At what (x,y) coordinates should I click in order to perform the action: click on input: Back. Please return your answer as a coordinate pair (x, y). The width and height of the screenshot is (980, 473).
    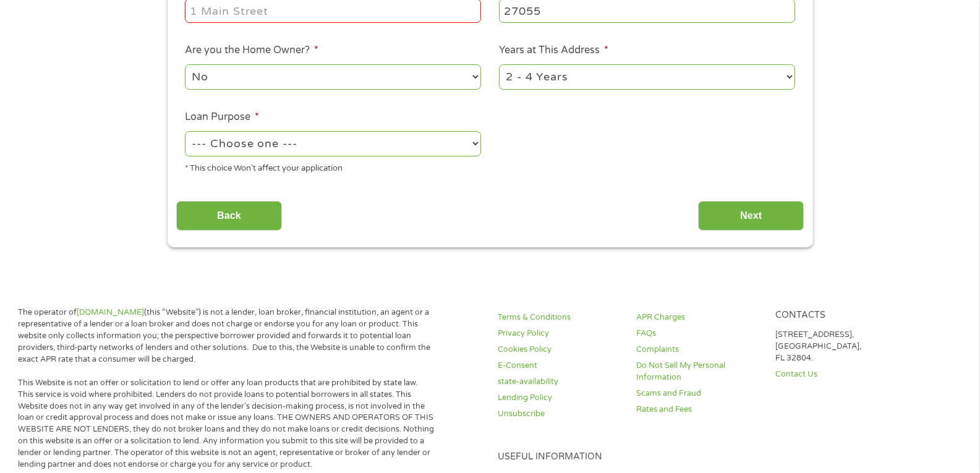
    Looking at the image, I should click on (228, 216).